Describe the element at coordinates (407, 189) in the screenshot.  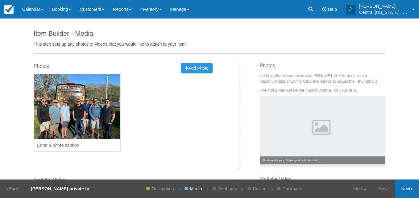
I see `a: Next` at that location.